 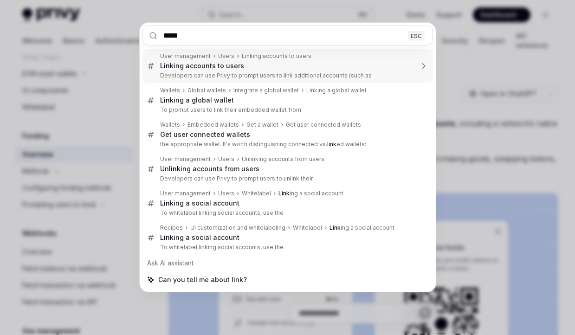 I want to click on div: Un ing accounts from users, so click(x=210, y=169).